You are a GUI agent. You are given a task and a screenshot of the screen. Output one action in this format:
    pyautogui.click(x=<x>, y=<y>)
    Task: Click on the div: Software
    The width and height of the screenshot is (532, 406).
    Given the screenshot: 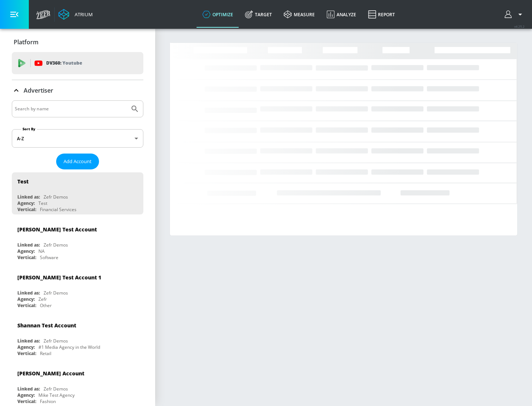 What is the action you would take?
    pyautogui.click(x=49, y=257)
    